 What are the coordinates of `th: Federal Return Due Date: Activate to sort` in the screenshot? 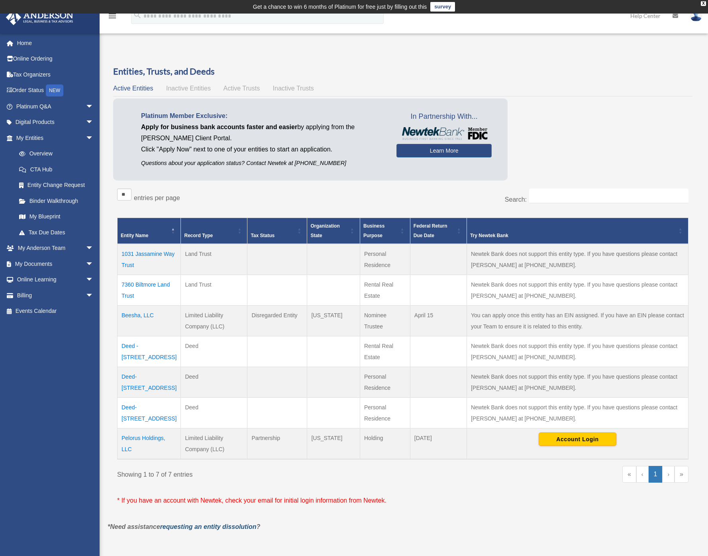 It's located at (438, 231).